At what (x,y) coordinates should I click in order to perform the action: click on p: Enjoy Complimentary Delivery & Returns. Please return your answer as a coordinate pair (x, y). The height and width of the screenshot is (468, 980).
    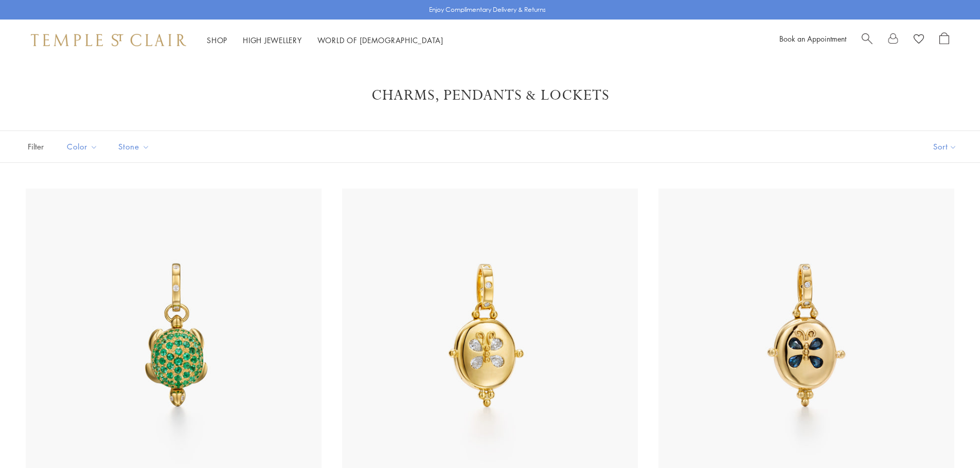
    Looking at the image, I should click on (487, 10).